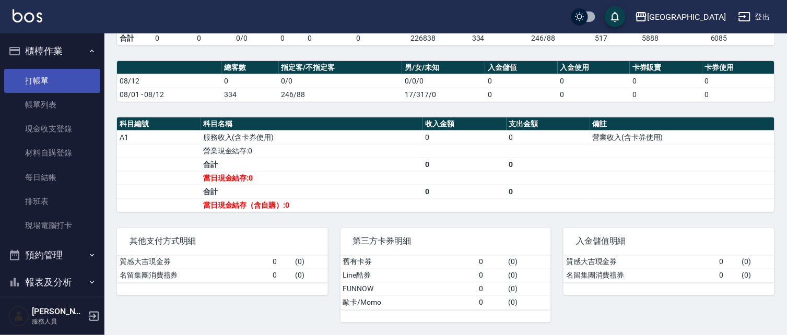  What do you see at coordinates (52, 255) in the screenshot?
I see `button: 預約管理` at bounding box center [52, 255].